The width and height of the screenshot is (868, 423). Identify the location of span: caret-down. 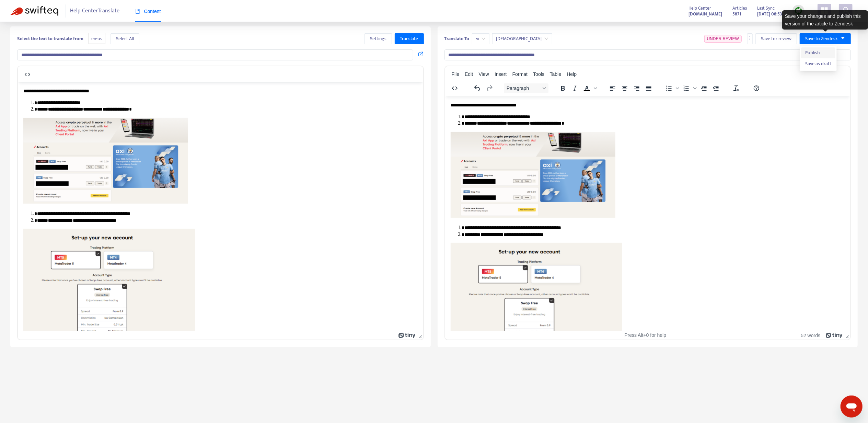
(843, 38).